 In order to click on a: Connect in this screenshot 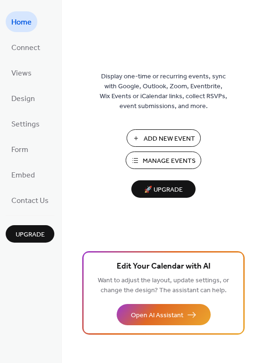, I will do `click(26, 47)`.